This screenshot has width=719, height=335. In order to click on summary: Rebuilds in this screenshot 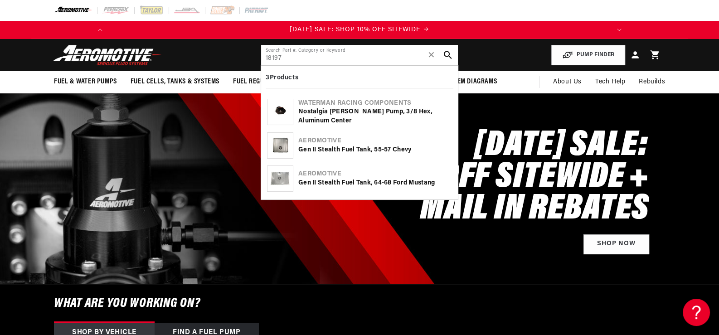, I will do `click(652, 82)`.